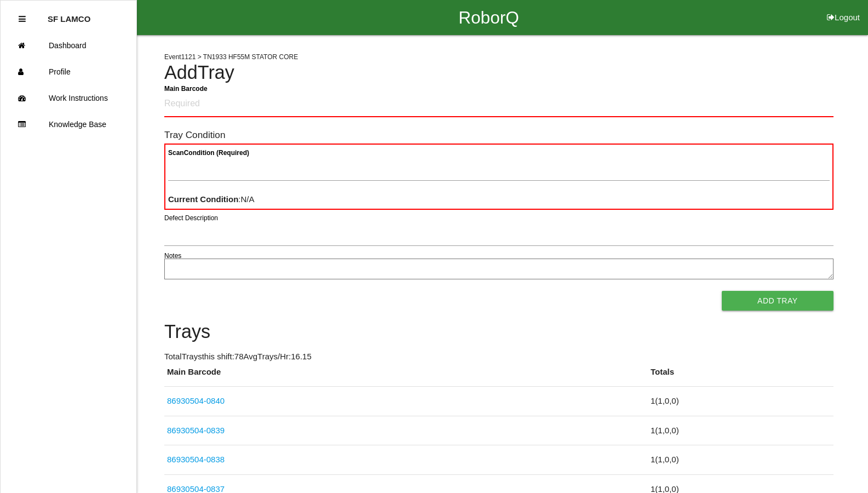 This screenshot has height=493, width=868. Describe the element at coordinates (499, 73) in the screenshot. I see `h4: Add Tray` at that location.